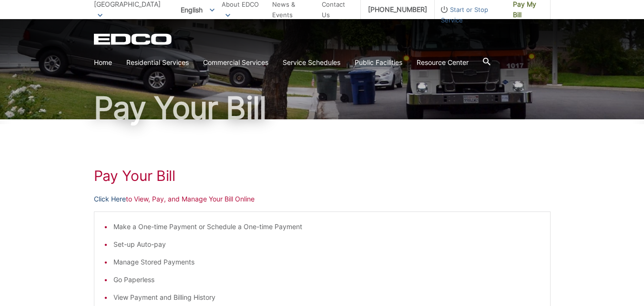  I want to click on a: Resource Center, so click(443, 63).